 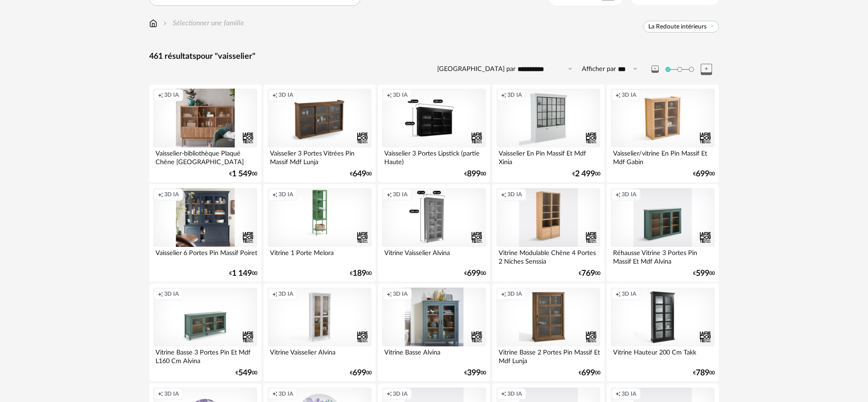 I want to click on span: 2 499, so click(x=585, y=174).